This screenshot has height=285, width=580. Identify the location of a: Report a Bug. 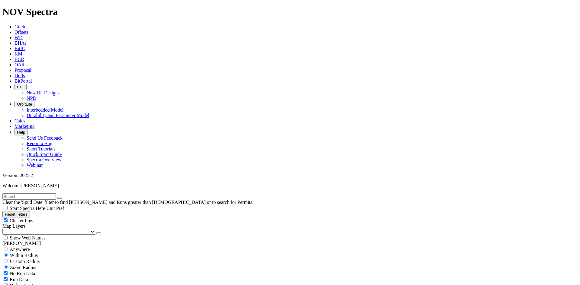
(39, 143).